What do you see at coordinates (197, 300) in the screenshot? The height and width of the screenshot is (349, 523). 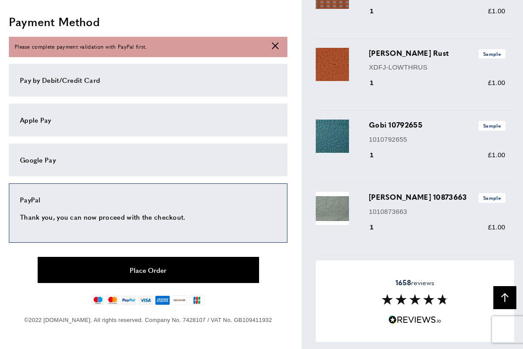 I see `img: jcb` at bounding box center [197, 300].